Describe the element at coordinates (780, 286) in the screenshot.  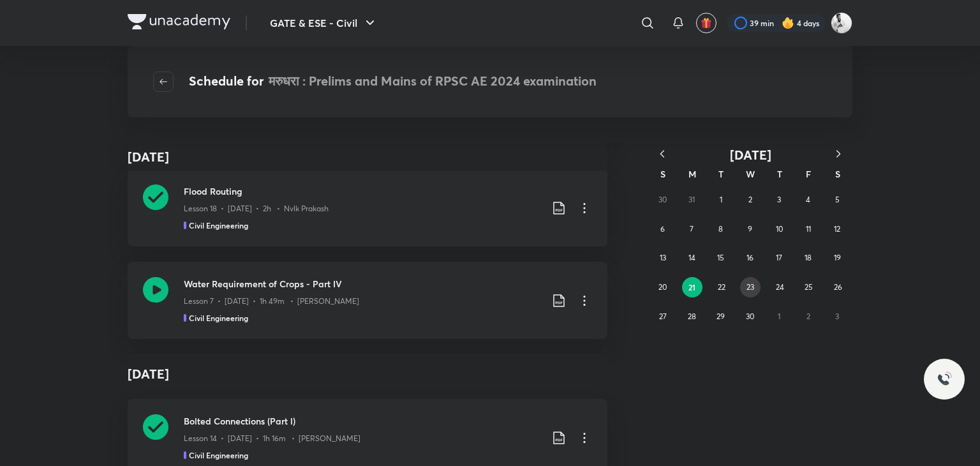
I see `abbr: April 24, 2025` at that location.